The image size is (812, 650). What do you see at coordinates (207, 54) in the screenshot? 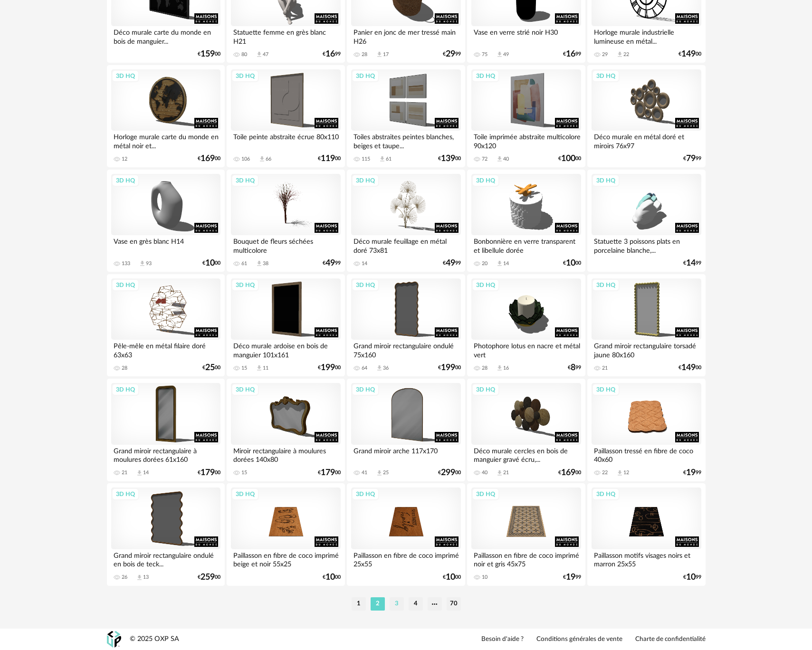
I see `span: 159` at bounding box center [207, 54].